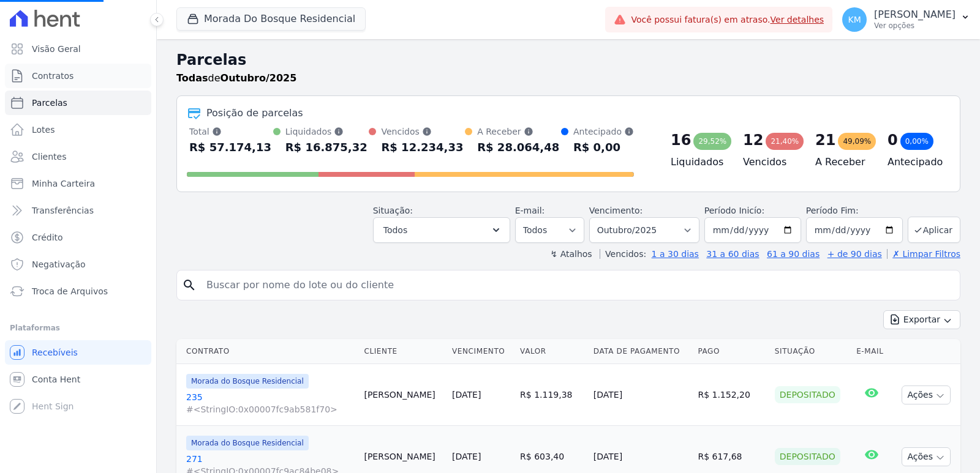 This screenshot has width=980, height=473. I want to click on th: Contrato, so click(267, 352).